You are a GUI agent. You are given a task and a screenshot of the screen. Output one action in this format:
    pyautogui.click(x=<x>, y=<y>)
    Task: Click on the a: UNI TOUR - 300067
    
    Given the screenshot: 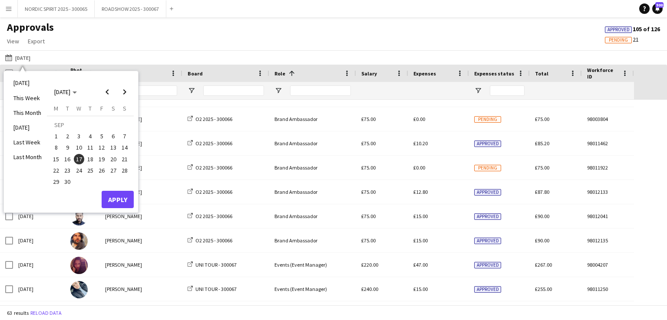 What is the action you would take?
    pyautogui.click(x=212, y=265)
    